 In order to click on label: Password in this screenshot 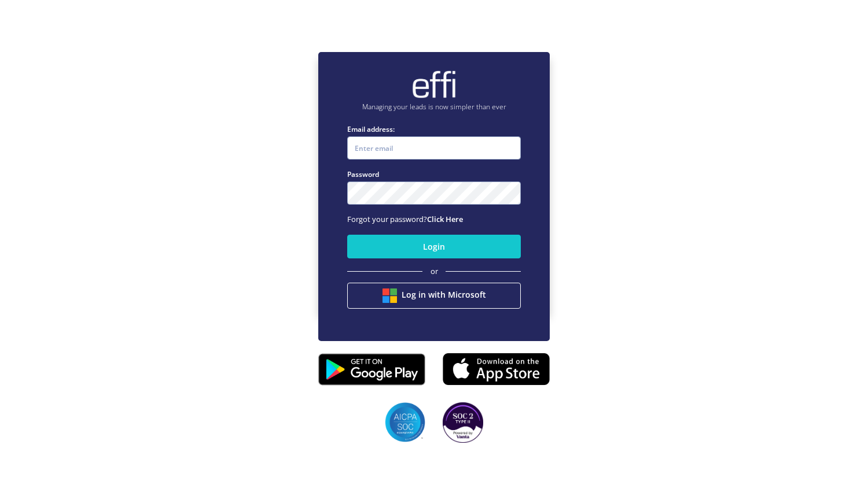, I will do `click(434, 174)`.